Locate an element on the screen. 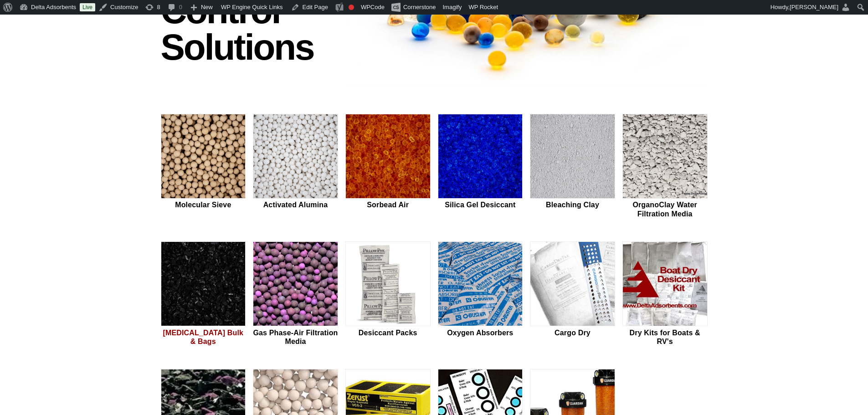 This screenshot has width=868, height=415. a: Bleaching Clay is located at coordinates (573, 167).